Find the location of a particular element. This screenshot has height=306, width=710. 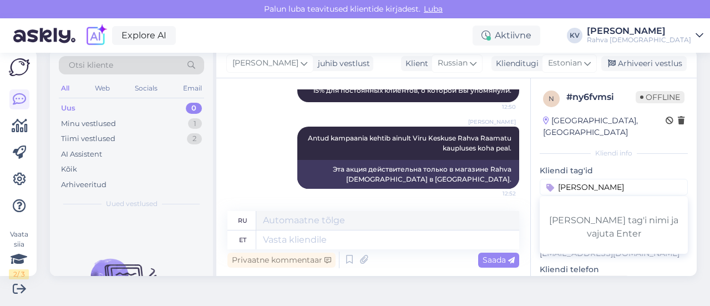

div: KV is located at coordinates (575, 36).